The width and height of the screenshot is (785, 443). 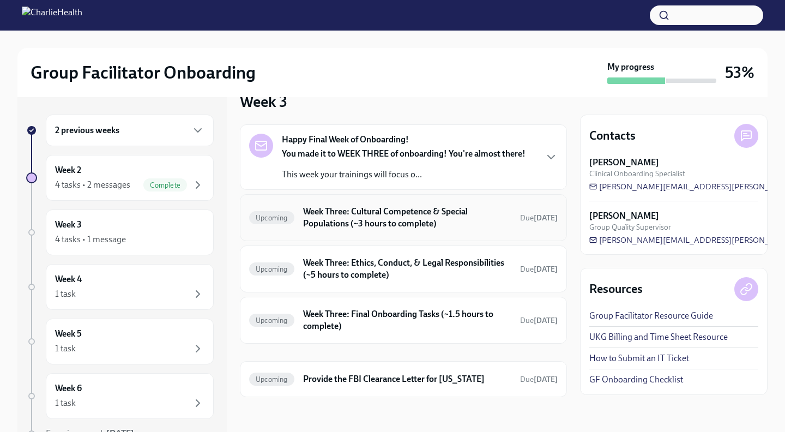 I want to click on p: This week your trainings will focus o..., so click(x=404, y=175).